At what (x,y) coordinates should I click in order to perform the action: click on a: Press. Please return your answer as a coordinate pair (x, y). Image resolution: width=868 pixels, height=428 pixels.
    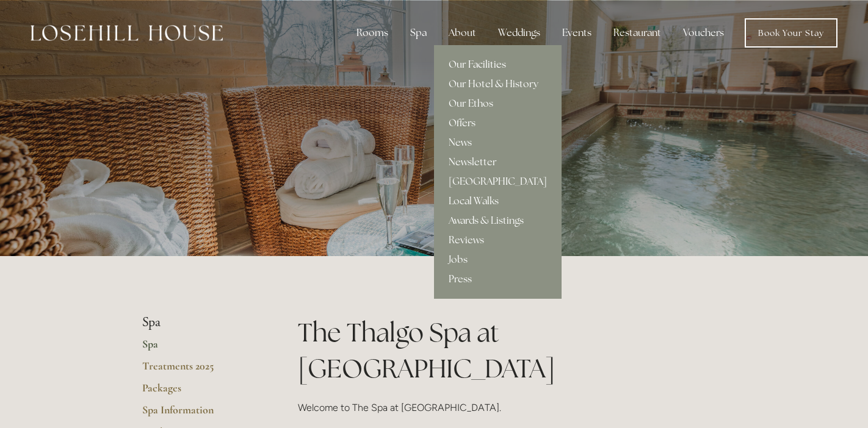
    Looking at the image, I should click on (497, 279).